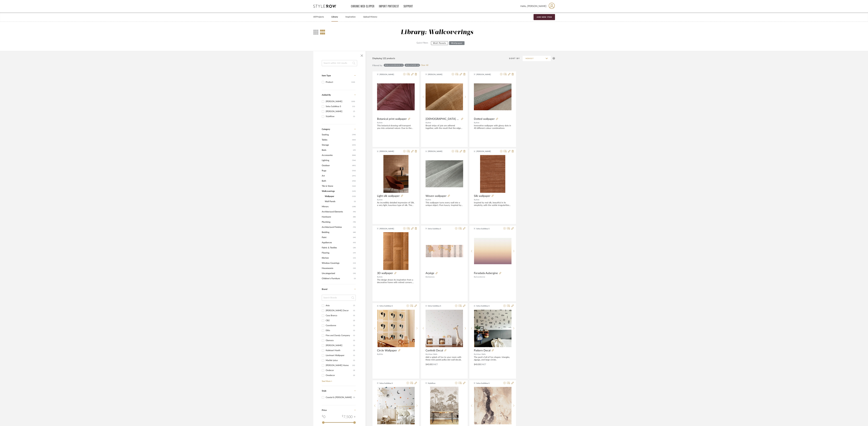 This screenshot has width=868, height=426. I want to click on img: Pattern Decal, so click(493, 328).